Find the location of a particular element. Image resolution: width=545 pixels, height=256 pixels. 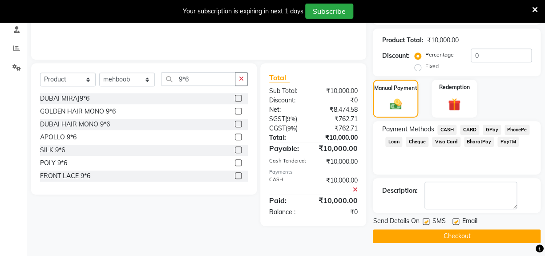

div: DUBAI MIRAJ9*6 is located at coordinates (64, 98).